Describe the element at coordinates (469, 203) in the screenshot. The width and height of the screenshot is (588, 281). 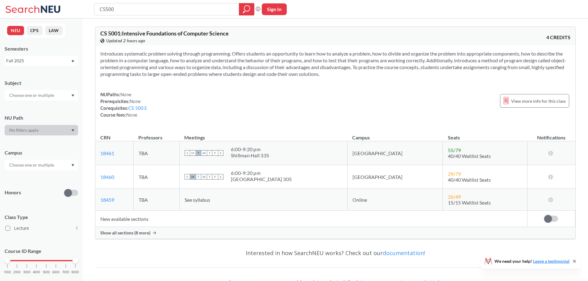
I see `span: 15/15 Waitlist Seats` at that location.